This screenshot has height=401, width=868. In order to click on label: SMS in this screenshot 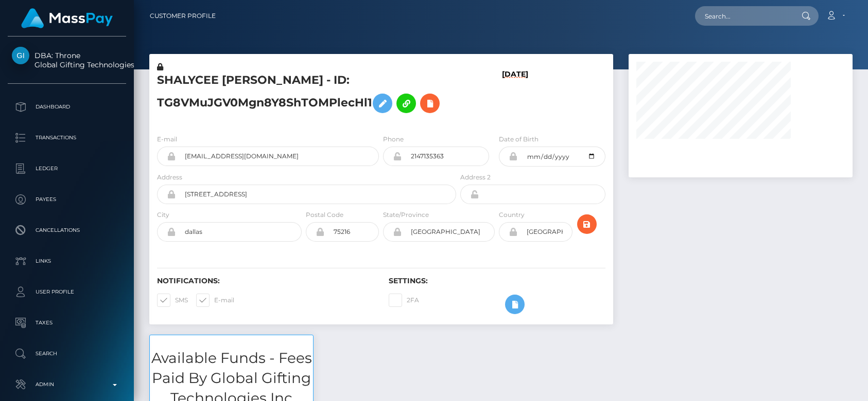, I will do `click(172, 301)`.